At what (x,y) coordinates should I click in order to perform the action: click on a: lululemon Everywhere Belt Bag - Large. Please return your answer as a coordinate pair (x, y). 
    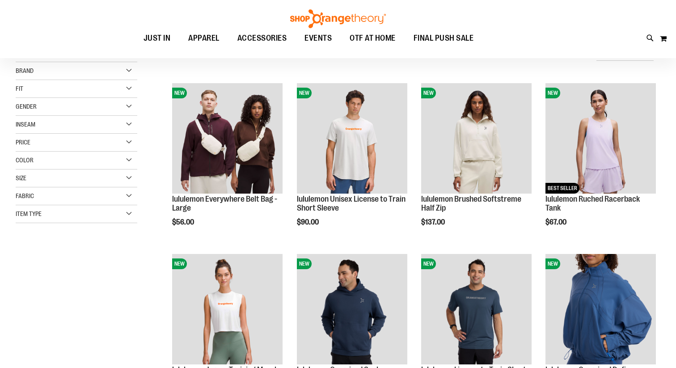
    Looking at the image, I should click on (224, 203).